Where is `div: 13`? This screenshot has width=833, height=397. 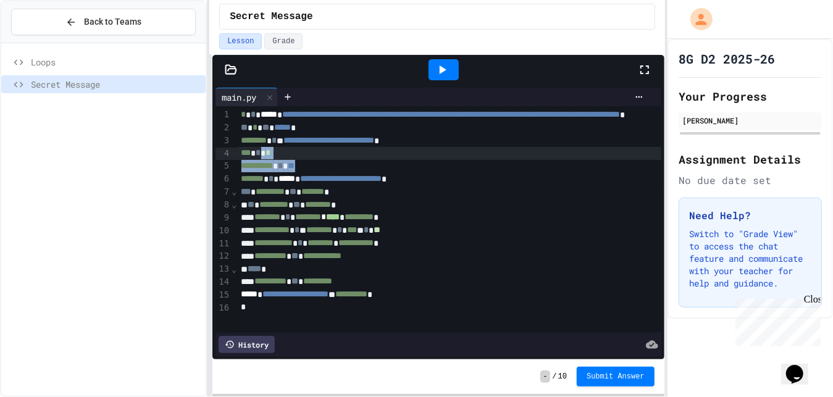 div: 13 is located at coordinates (223, 269).